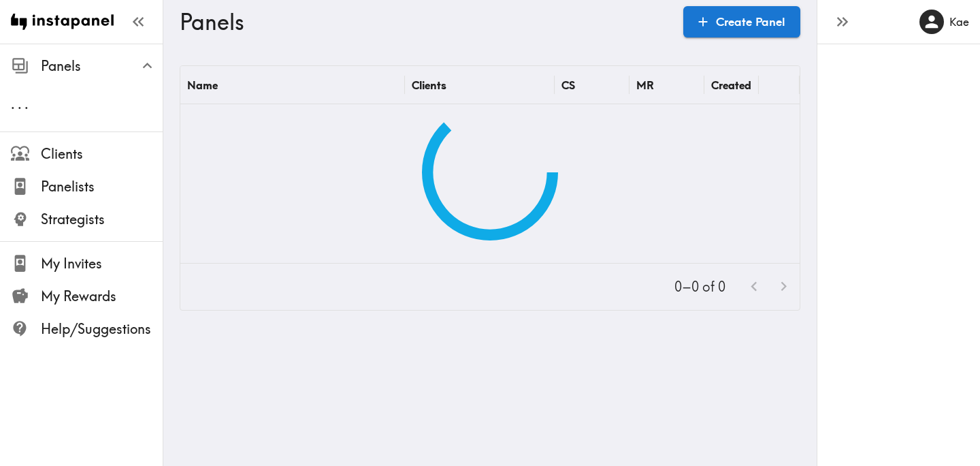 The image size is (980, 466). What do you see at coordinates (429, 85) in the screenshot?
I see `div: Clients` at bounding box center [429, 85].